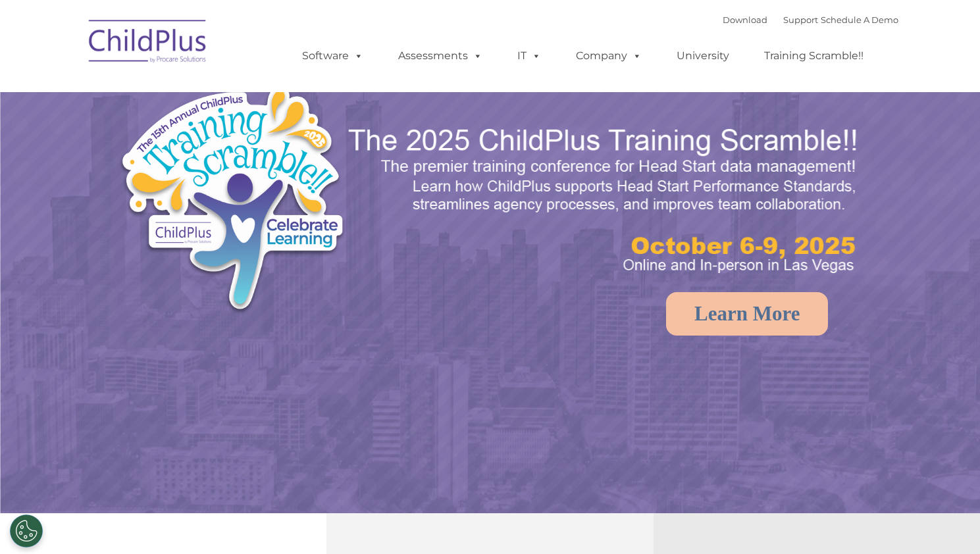  I want to click on a: Training Scramble!!, so click(813, 56).